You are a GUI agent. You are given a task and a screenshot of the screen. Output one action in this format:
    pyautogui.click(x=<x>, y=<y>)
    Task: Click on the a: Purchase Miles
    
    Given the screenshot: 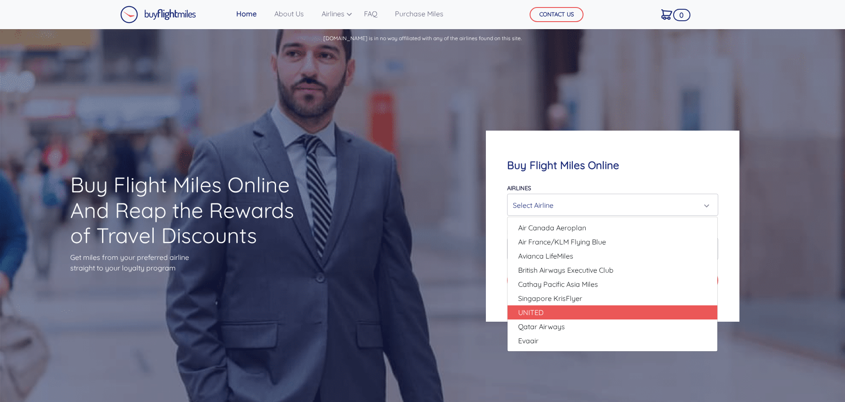 What is the action you would take?
    pyautogui.click(x=419, y=14)
    